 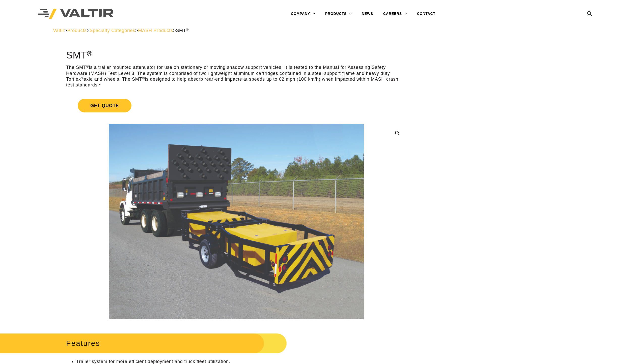 I want to click on a: Valtir, so click(x=59, y=30).